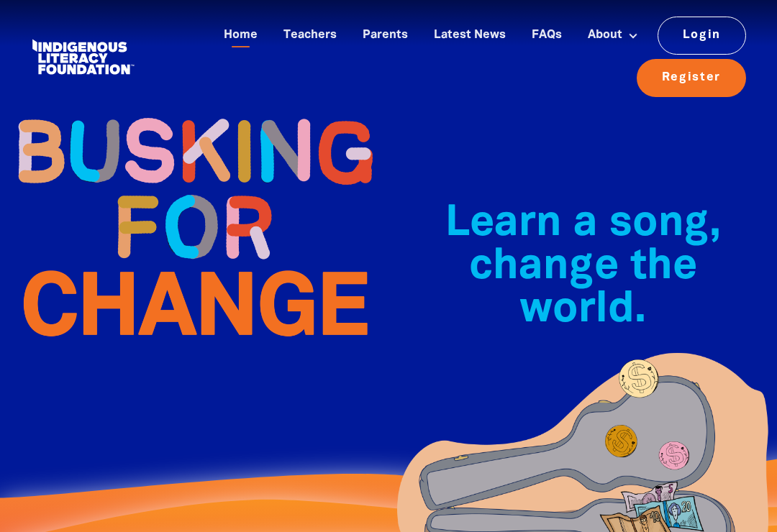  Describe the element at coordinates (385, 35) in the screenshot. I see `a: Parents` at that location.